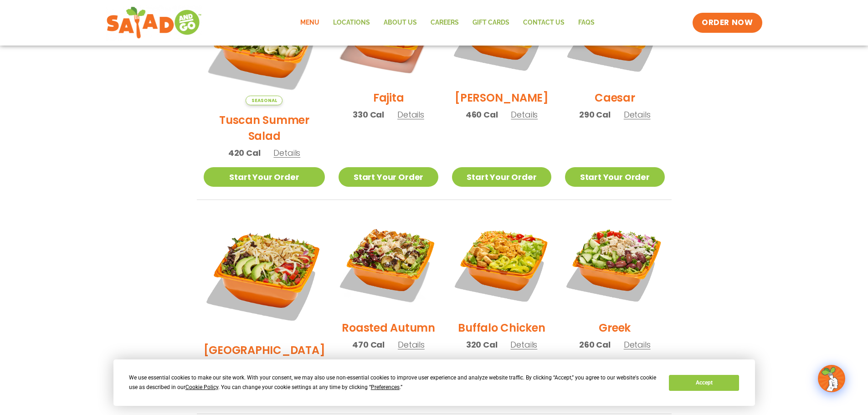  I want to click on div: We use essential cookies to make our site work. With your consent, we may also use non-essential ..., so click(393, 383).